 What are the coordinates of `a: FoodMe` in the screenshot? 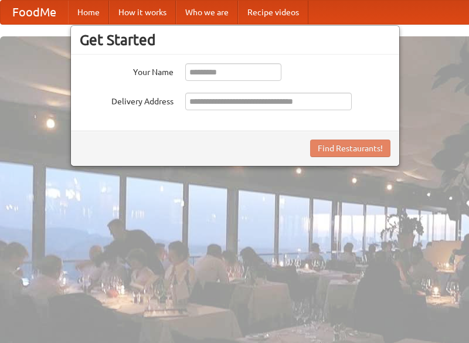 It's located at (34, 12).